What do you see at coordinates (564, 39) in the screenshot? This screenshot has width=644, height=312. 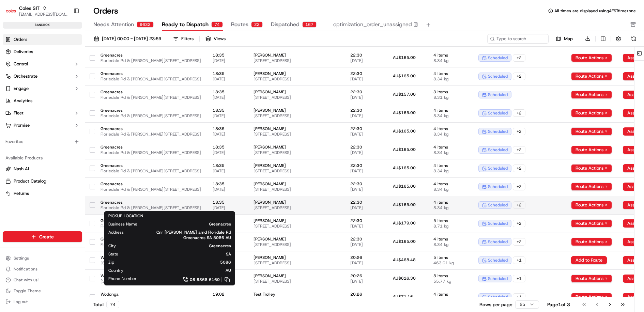 I see `button: Map` at bounding box center [564, 39].